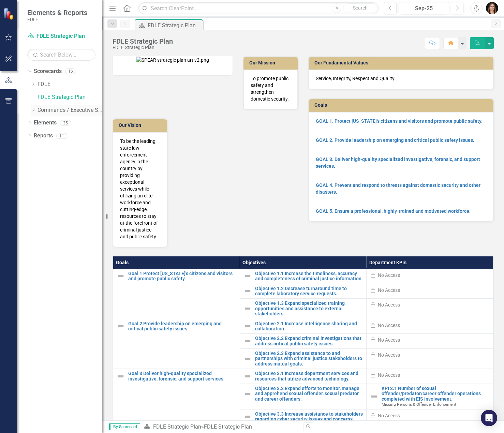 The width and height of the screenshot is (504, 433). What do you see at coordinates (182, 376) in the screenshot?
I see `a: Goal 3 Deliver high-quality specialized investigative, forensic, and support services.` at bounding box center [182, 376].